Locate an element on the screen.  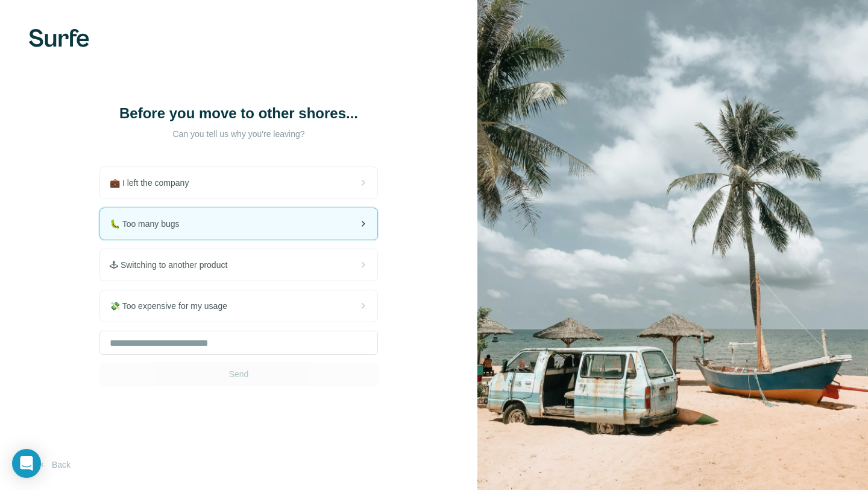
div: Open Intercom Messenger is located at coordinates (27, 463).